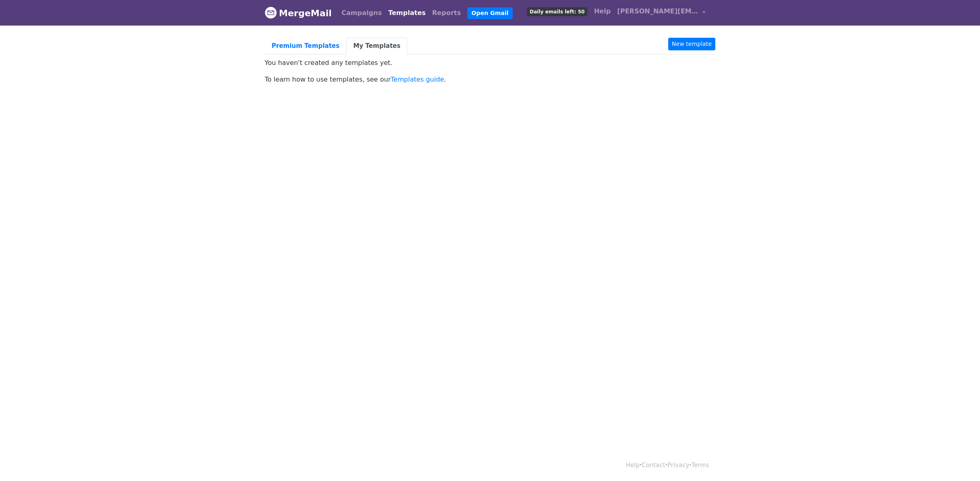 The height and width of the screenshot is (481, 980). Describe the element at coordinates (447, 13) in the screenshot. I see `a: Reports` at that location.